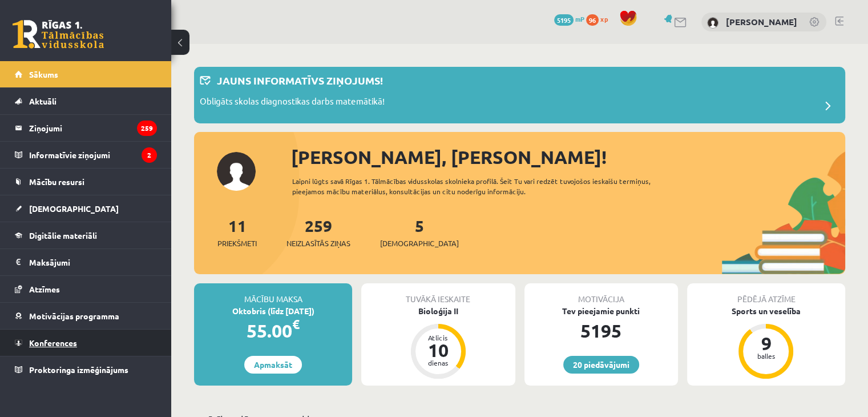 This screenshot has height=417, width=868. Describe the element at coordinates (319, 232) in the screenshot. I see `a: 259Neizlasītās ziņas` at that location.